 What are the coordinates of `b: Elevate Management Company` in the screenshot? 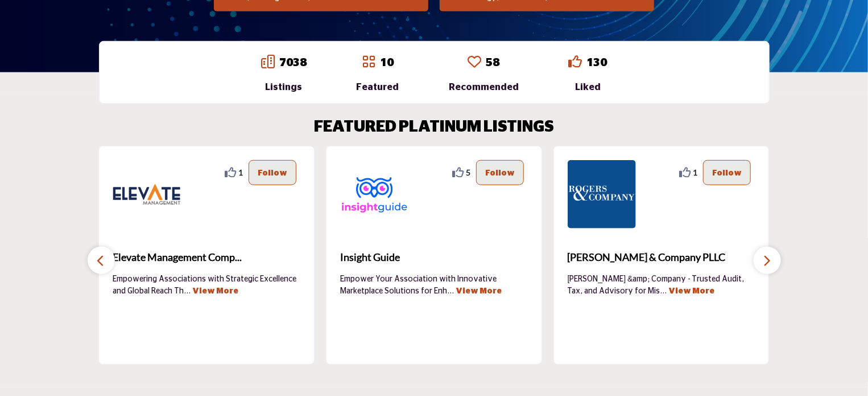 It's located at (207, 257).